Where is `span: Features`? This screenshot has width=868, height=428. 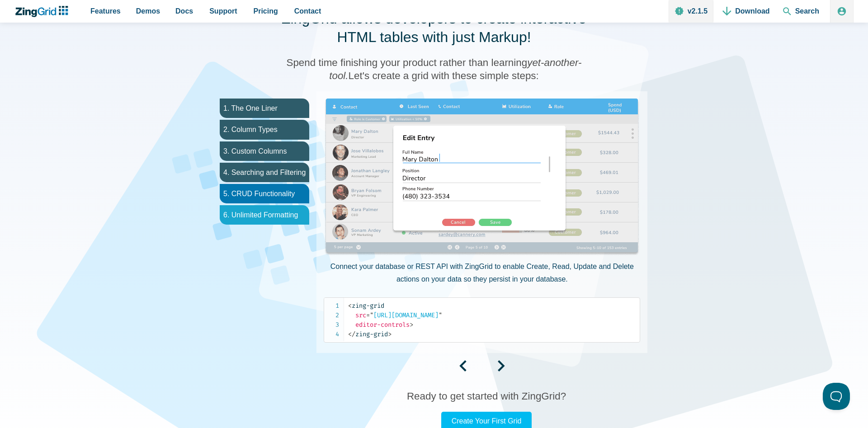 span: Features is located at coordinates (105, 11).